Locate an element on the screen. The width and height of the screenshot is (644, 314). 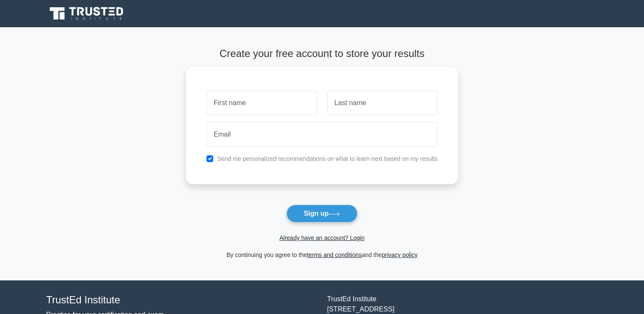
input: Last name is located at coordinates (382, 103).